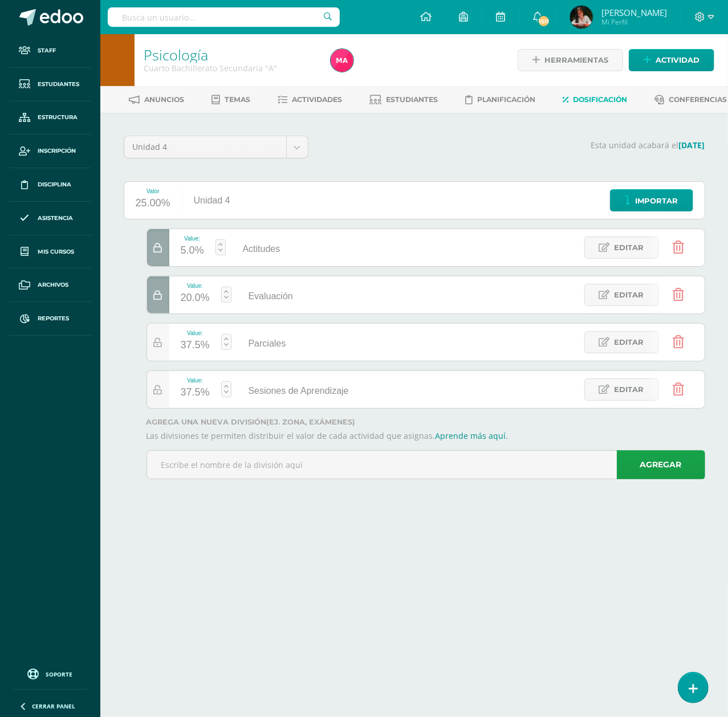  Describe the element at coordinates (634, 21) in the screenshot. I see `span: Mi Perfil` at that location.